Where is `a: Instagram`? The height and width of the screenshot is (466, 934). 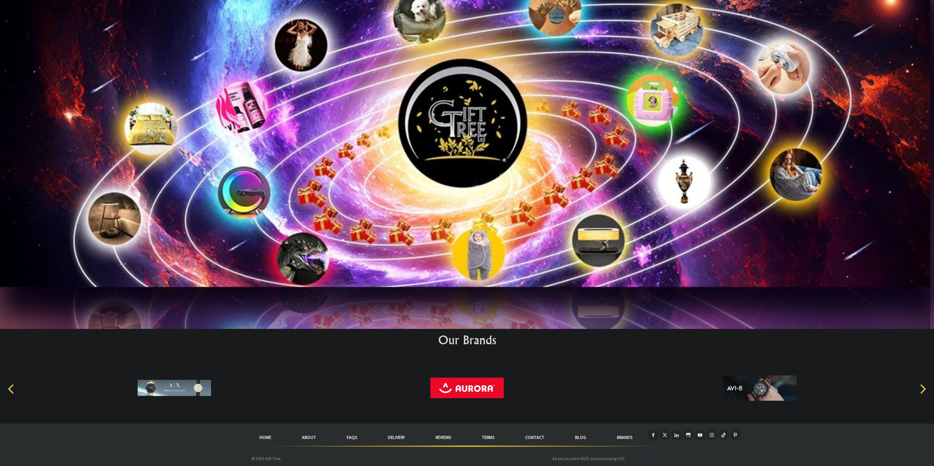 a: Instagram is located at coordinates (712, 435).